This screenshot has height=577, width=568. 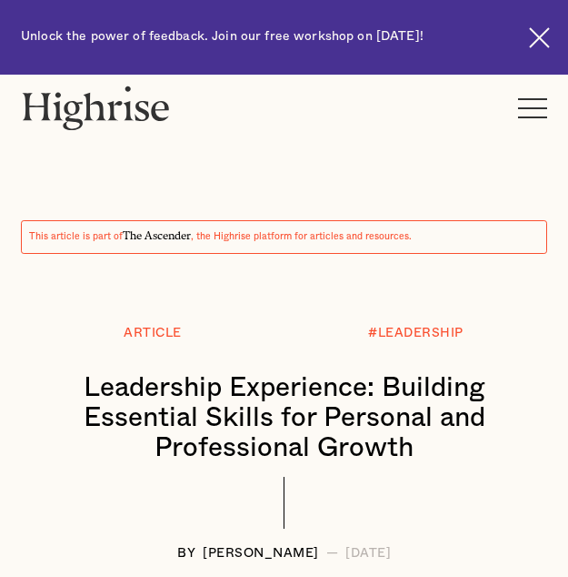 I want to click on div: #LEADERSHIP, so click(x=416, y=333).